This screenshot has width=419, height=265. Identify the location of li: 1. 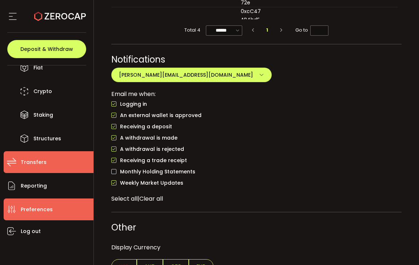
(267, 30).